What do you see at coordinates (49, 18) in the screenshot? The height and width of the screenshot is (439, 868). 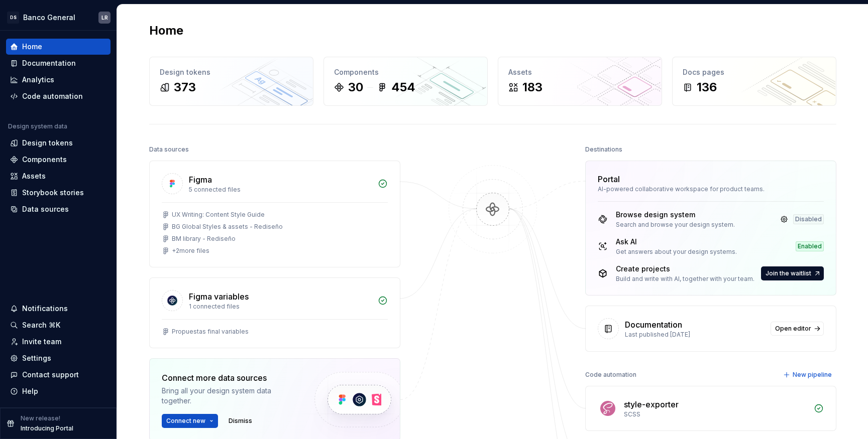 I see `div: Banco General` at bounding box center [49, 18].